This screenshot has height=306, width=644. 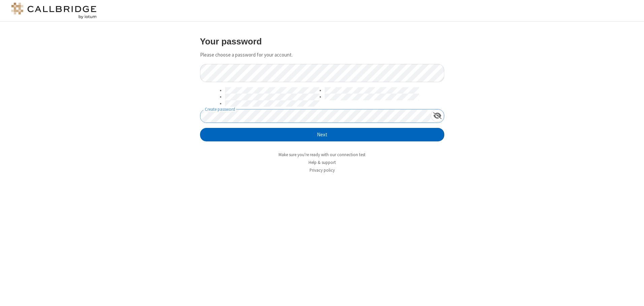 What do you see at coordinates (322, 162) in the screenshot?
I see `a: Help & support` at bounding box center [322, 162].